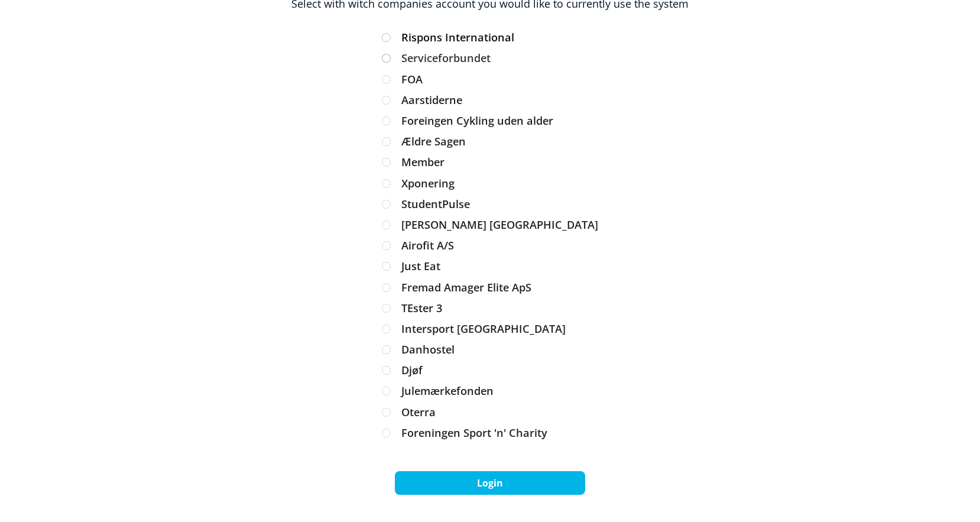  I want to click on button: Login, so click(490, 483).